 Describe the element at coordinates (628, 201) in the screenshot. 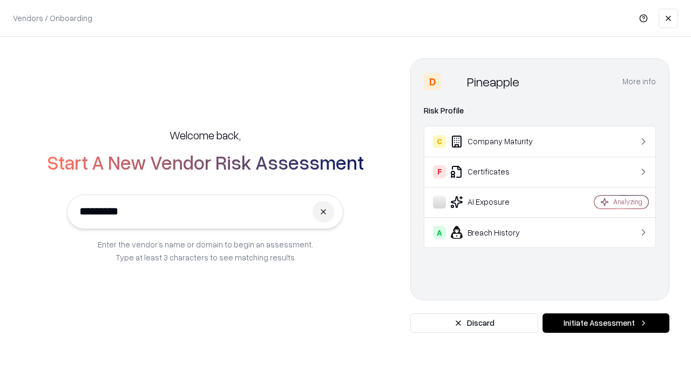

I see `div: Analyzing` at that location.